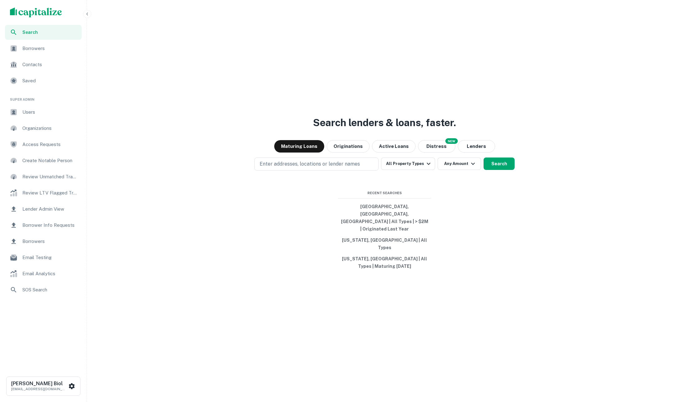 The height and width of the screenshot is (402, 682). What do you see at coordinates (384, 123) in the screenshot?
I see `h3: Search lenders & loans, faster.` at bounding box center [384, 123].